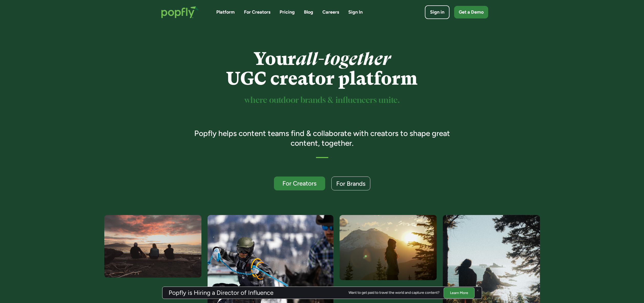 Image resolution: width=644 pixels, height=303 pixels. I want to click on a: Pricing, so click(287, 12).